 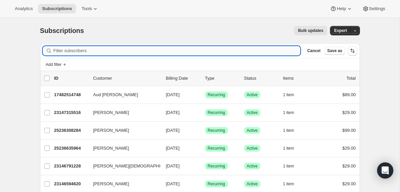 What do you see at coordinates (349, 95) in the screenshot?
I see `span: $89.00` at bounding box center [349, 95].